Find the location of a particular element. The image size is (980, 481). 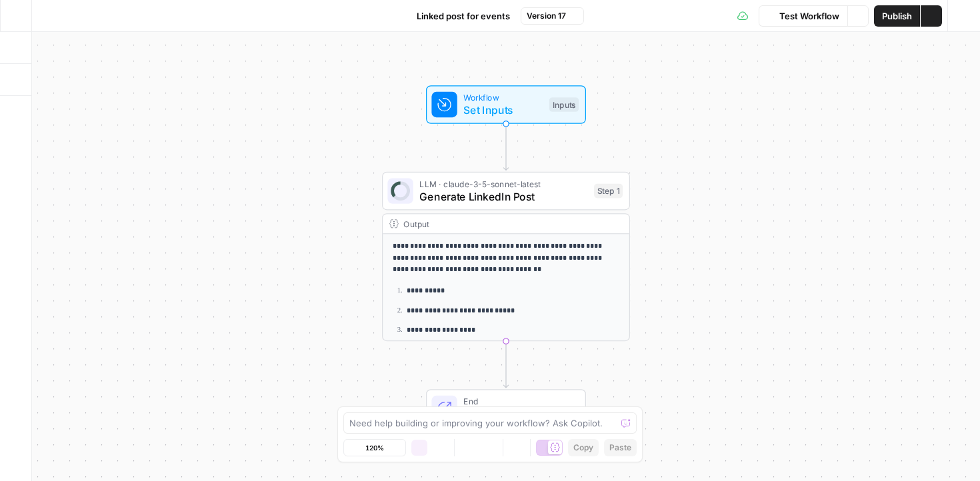

span: Generate LinkedIn Post is located at coordinates (503, 197).